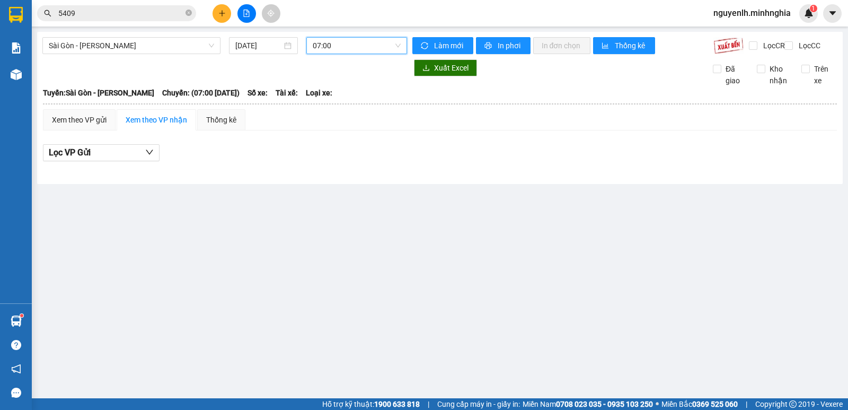  Describe the element at coordinates (247, 13) in the screenshot. I see `span: file-add` at that location.